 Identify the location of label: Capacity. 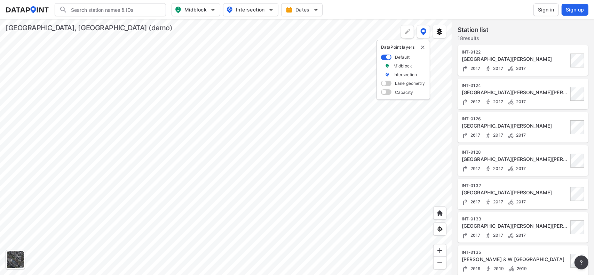
(404, 92).